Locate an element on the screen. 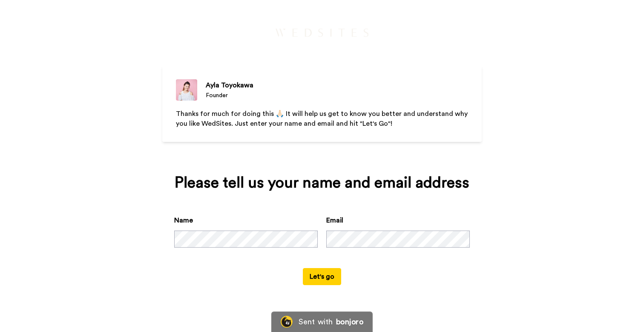 Image resolution: width=644 pixels, height=332 pixels. span: Thanks for much for doing this 🙏🏻 It will help us get to know you better and understand why you l... is located at coordinates (322, 118).